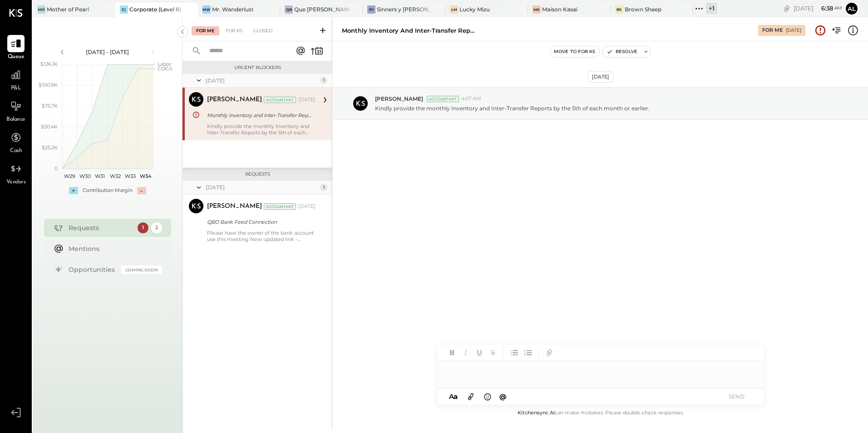 The image size is (868, 433). I want to click on button: Italic, so click(466, 353).